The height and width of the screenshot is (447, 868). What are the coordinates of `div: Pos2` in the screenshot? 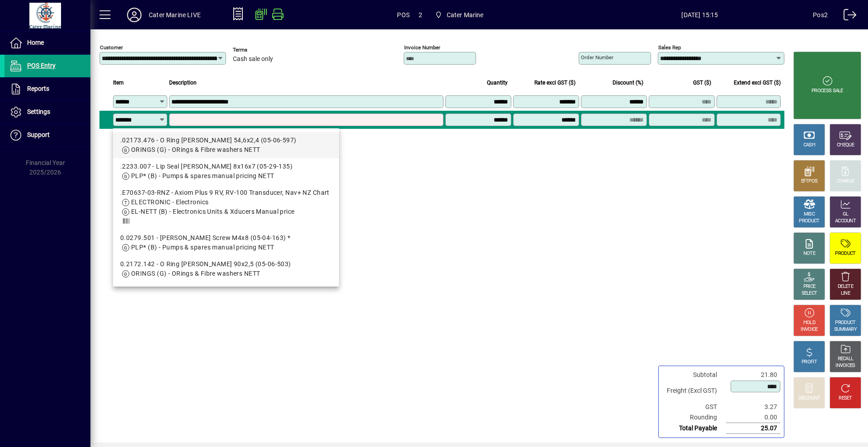 It's located at (820, 15).